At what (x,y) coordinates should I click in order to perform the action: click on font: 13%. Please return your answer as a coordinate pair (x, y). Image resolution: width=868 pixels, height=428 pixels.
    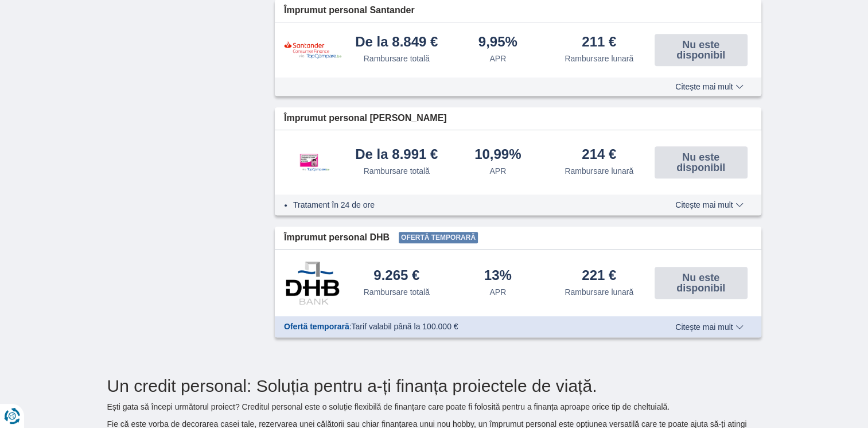
    Looking at the image, I should click on (498, 275).